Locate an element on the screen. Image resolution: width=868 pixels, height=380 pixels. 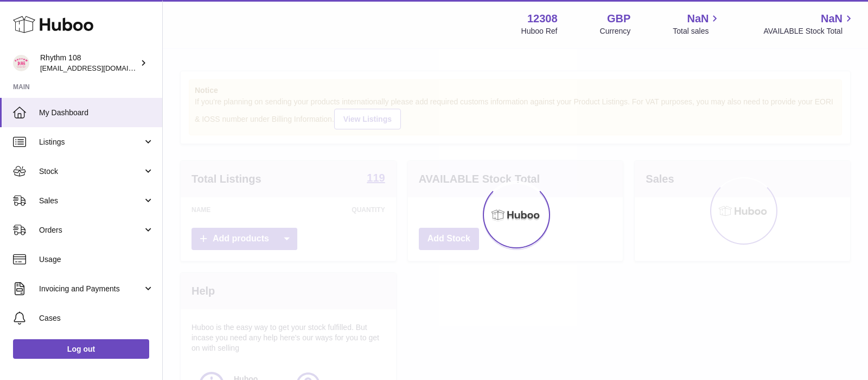
span: Orders is located at coordinates (91, 230).